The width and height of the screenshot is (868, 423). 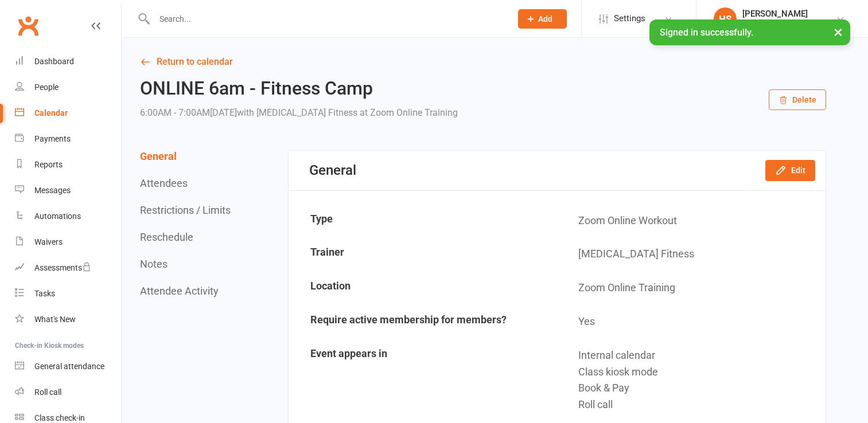 I want to click on h2: ONLINE 6am - Fitness Camp, so click(x=299, y=88).